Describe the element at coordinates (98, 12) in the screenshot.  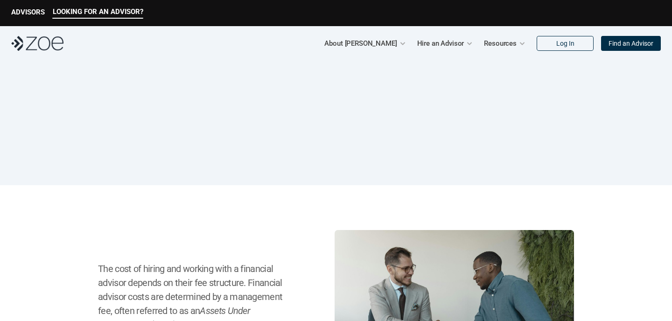
I see `p: LOOKING FOR AN ADVISOR?` at that location.